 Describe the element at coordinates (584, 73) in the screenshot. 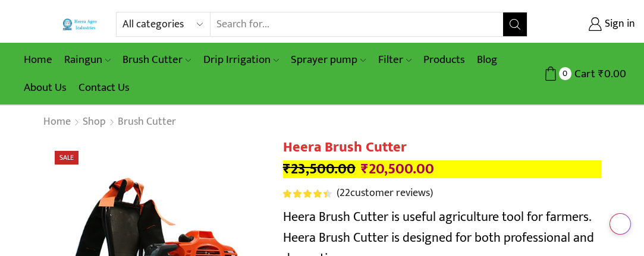

I see `span: Cart` at that location.